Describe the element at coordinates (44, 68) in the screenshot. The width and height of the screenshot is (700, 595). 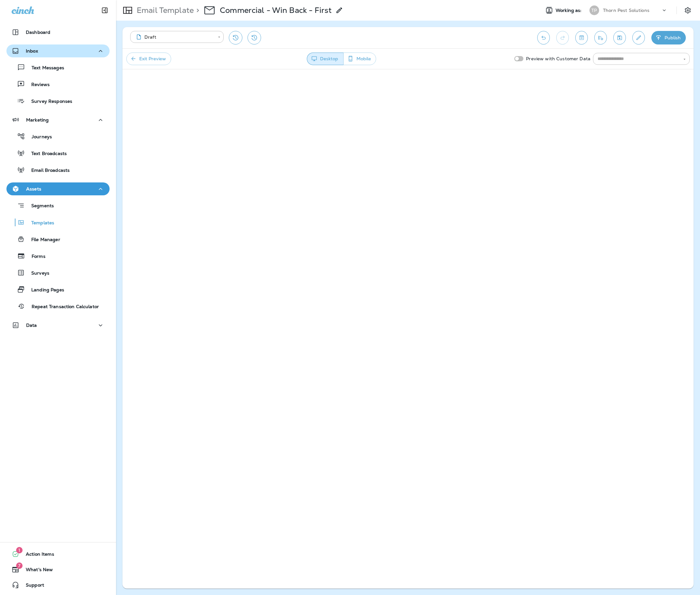
I see `p: Text Messages` at that location.